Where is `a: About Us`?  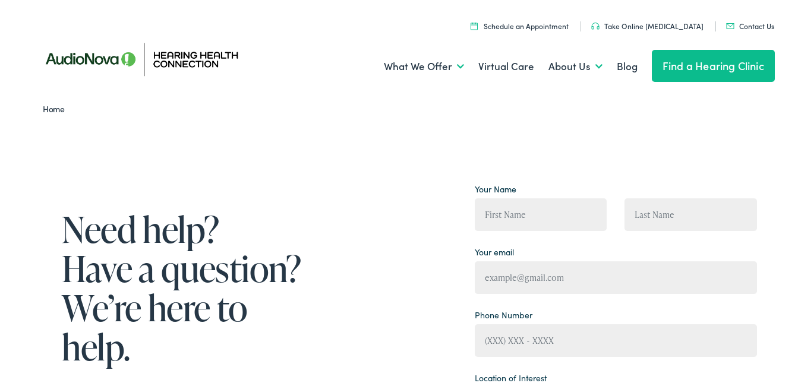 a: About Us is located at coordinates (576, 64).